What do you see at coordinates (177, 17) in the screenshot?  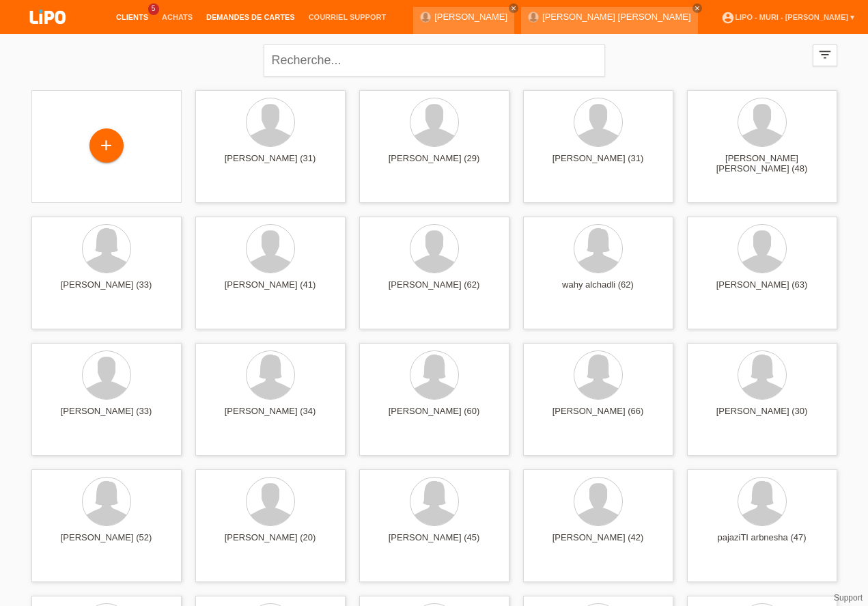 I see `a: Achats` at bounding box center [177, 17].